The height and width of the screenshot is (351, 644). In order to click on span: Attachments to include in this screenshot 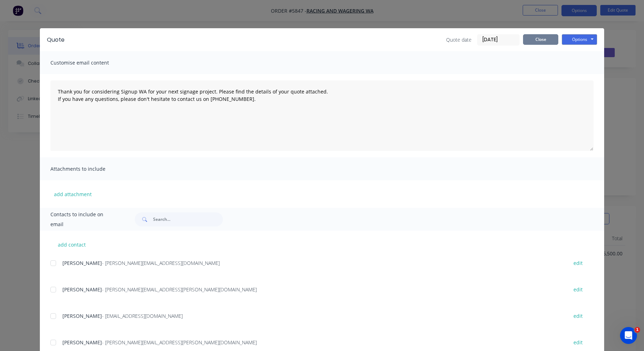, I will do `click(89, 169)`.